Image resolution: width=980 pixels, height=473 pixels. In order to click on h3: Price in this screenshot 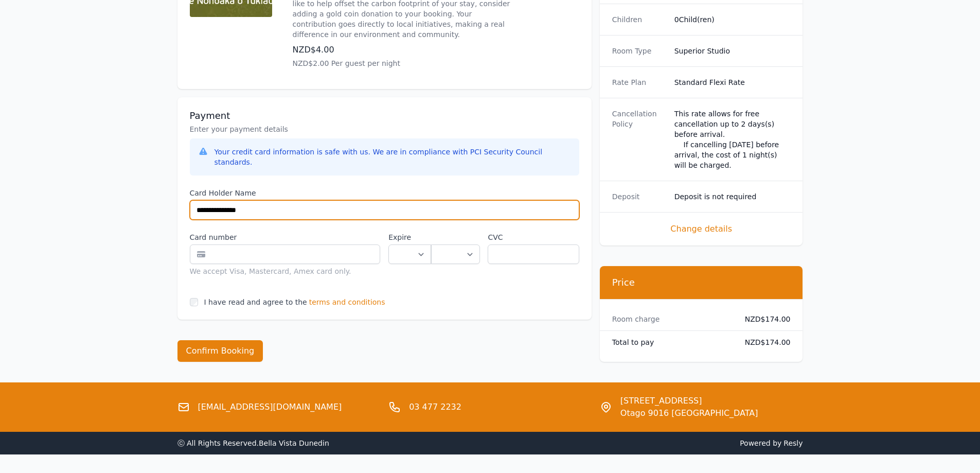, I will do `click(701, 283)`.